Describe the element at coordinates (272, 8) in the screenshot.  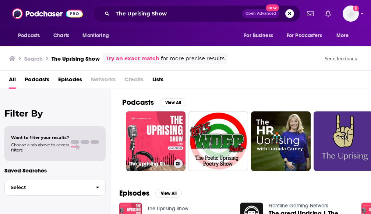
I see `span: New` at that location.